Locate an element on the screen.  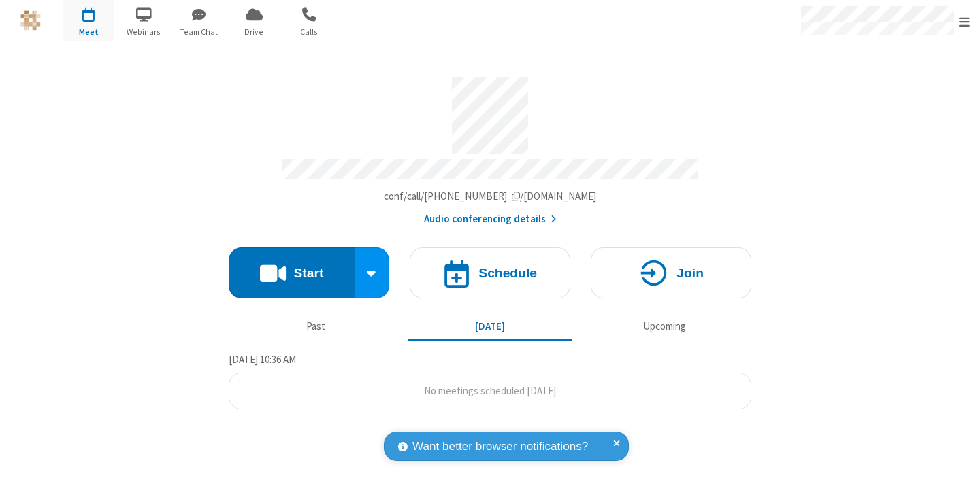
span: Team Chat is located at coordinates (199, 32).